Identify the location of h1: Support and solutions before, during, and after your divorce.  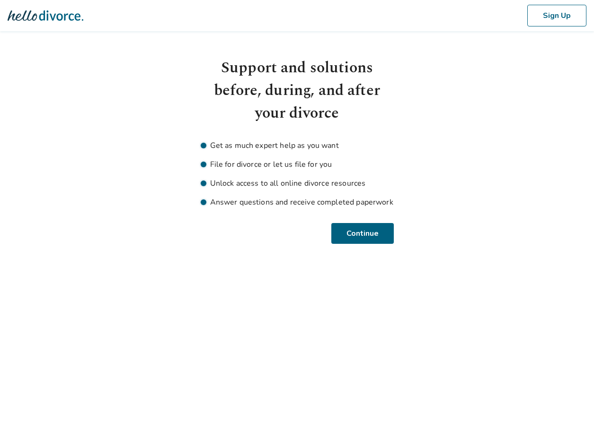
(297, 91).